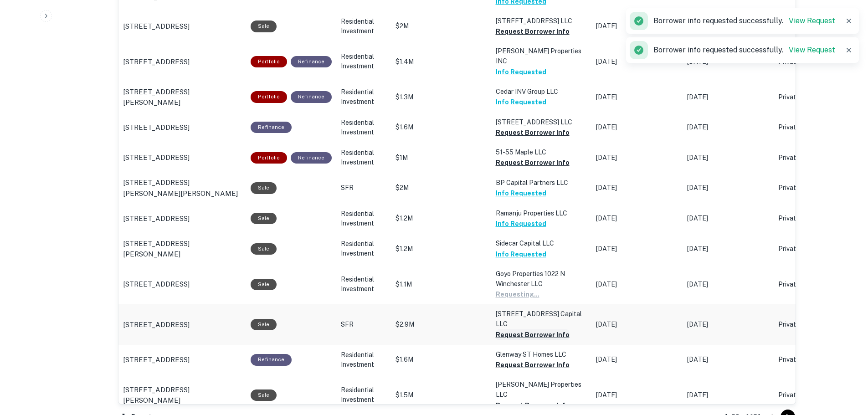 This screenshot has height=415, width=868. I want to click on p: $1.1M, so click(441, 284).